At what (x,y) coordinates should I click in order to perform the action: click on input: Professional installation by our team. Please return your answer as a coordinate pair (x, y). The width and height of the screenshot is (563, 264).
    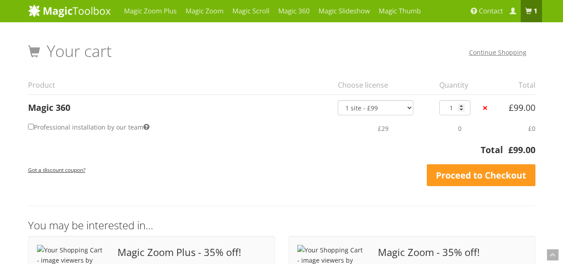
    Looking at the image, I should click on (31, 126).